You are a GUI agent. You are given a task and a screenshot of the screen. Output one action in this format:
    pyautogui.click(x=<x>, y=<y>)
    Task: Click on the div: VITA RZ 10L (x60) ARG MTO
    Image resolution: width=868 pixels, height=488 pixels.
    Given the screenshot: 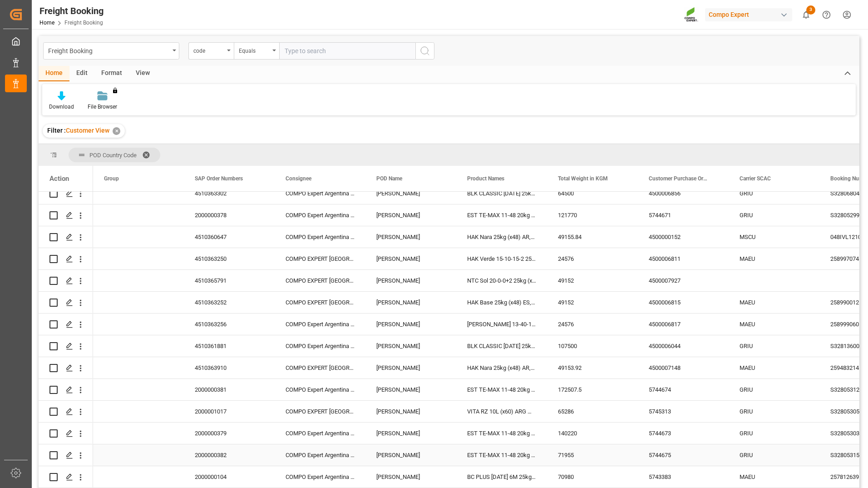 What is the action you would take?
    pyautogui.click(x=501, y=411)
    